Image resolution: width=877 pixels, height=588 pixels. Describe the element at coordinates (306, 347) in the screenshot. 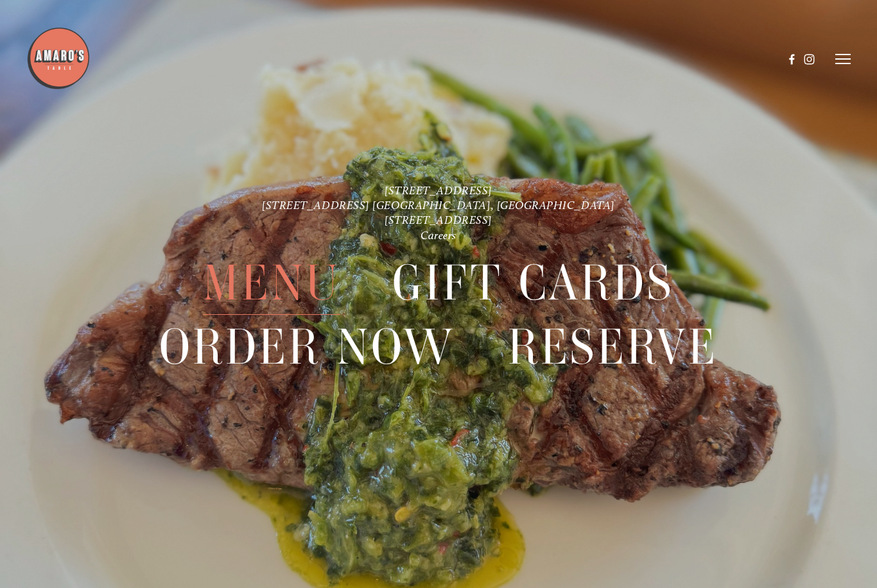

I see `span: Order Now` at that location.